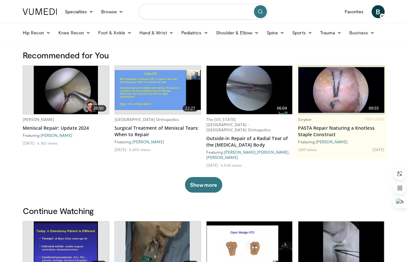 The height and width of the screenshot is (262, 407). Describe the element at coordinates (204, 211) in the screenshot. I see `h3: Continue Watching` at that location.